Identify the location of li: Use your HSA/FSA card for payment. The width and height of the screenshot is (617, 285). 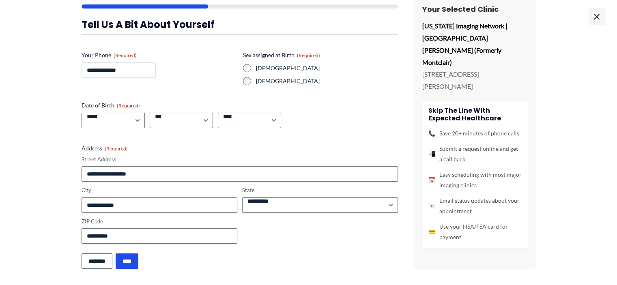
(475, 232).